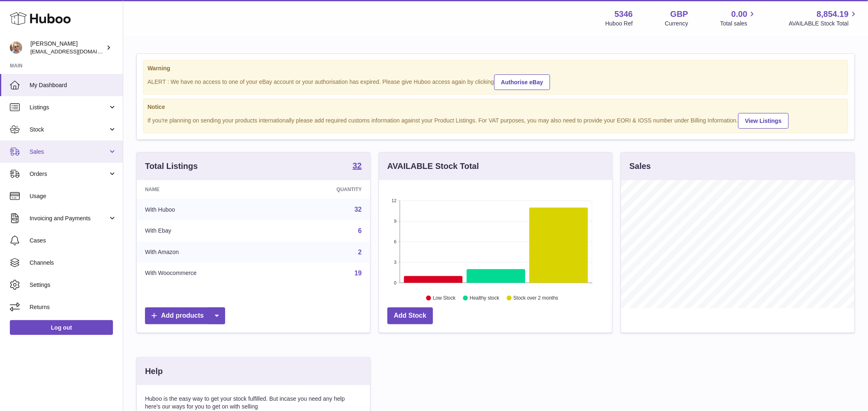 The image size is (868, 411). I want to click on strong: 5346, so click(623, 14).